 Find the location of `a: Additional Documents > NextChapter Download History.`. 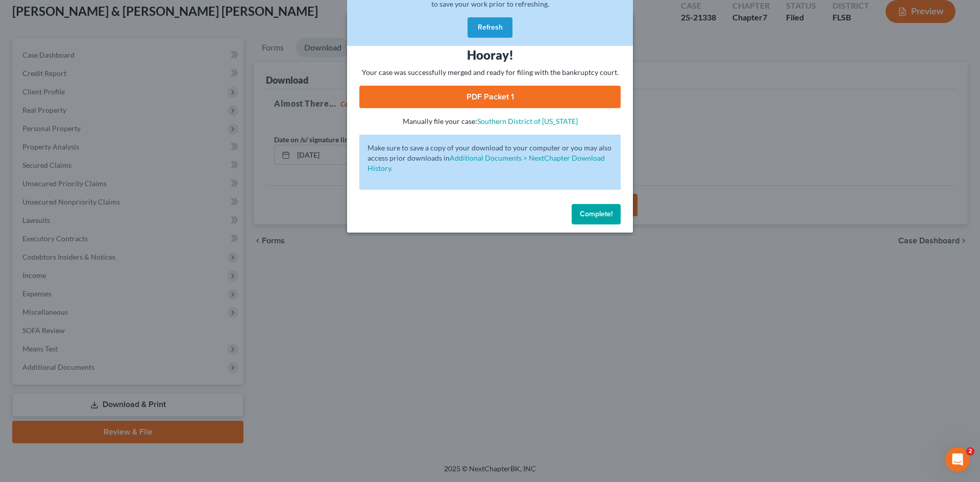

a: Additional Documents > NextChapter Download History. is located at coordinates (486, 163).